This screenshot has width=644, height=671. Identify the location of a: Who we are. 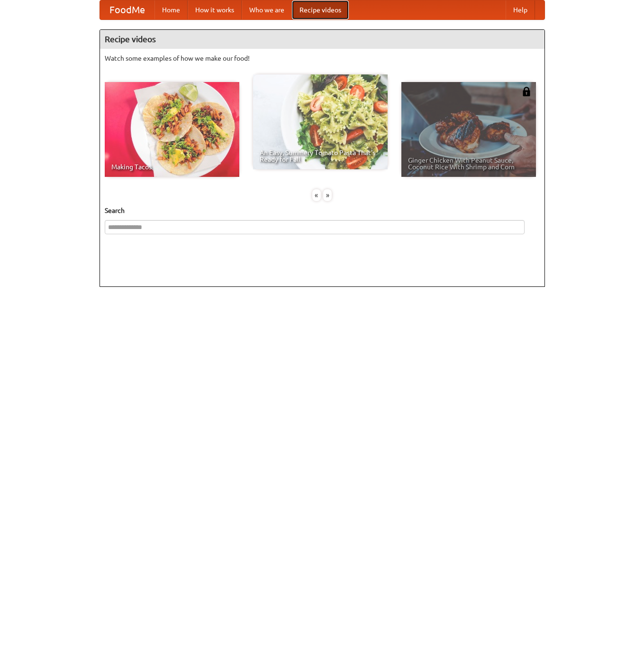
(267, 10).